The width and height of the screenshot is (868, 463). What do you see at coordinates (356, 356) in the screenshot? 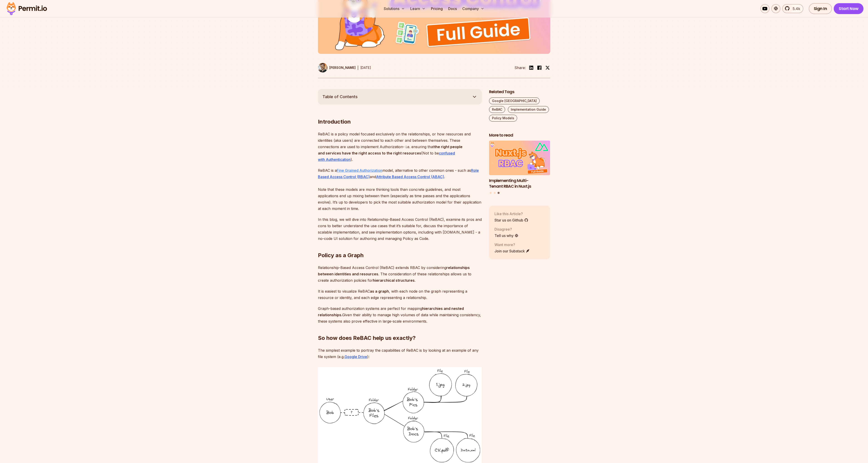
I see `a: Google Drive` at bounding box center [356, 356].